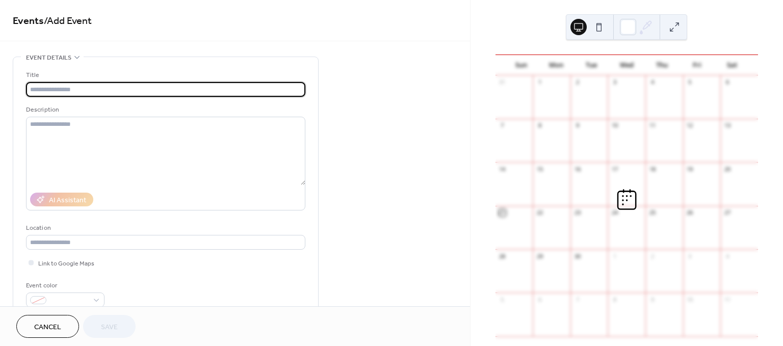 This screenshot has height=346, width=783. Describe the element at coordinates (652, 212) in the screenshot. I see `div: 25` at that location.